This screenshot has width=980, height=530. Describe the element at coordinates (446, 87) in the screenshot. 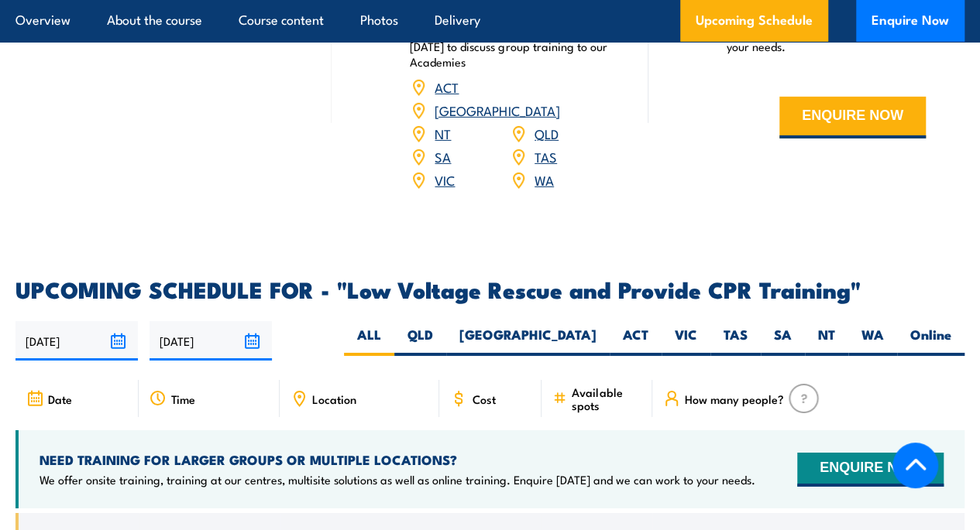

I see `a: ACT` at that location.